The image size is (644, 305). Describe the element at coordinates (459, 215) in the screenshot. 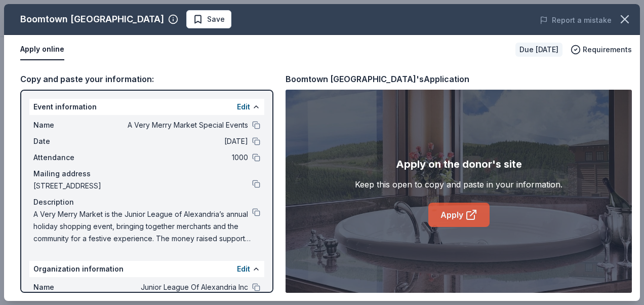

I see `a: Apply` at that location.